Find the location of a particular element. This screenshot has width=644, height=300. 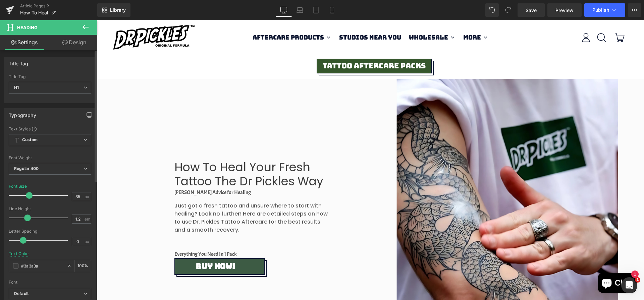

a: BUY NOW! is located at coordinates (123, 246).